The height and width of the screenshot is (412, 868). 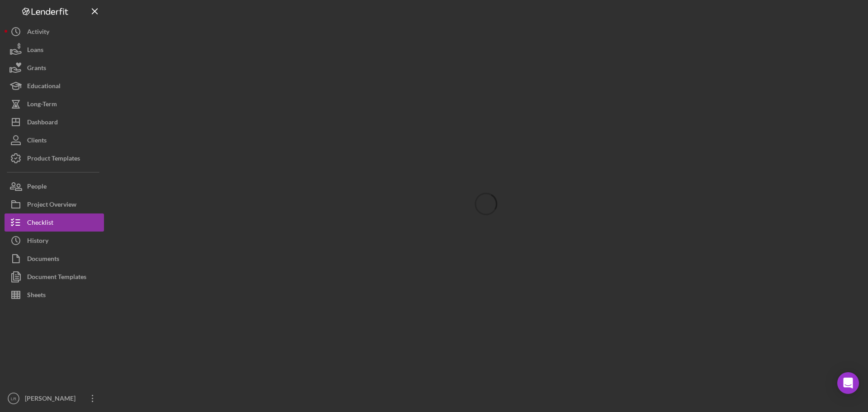 What do you see at coordinates (54, 141) in the screenshot?
I see `a: Clients` at bounding box center [54, 141].